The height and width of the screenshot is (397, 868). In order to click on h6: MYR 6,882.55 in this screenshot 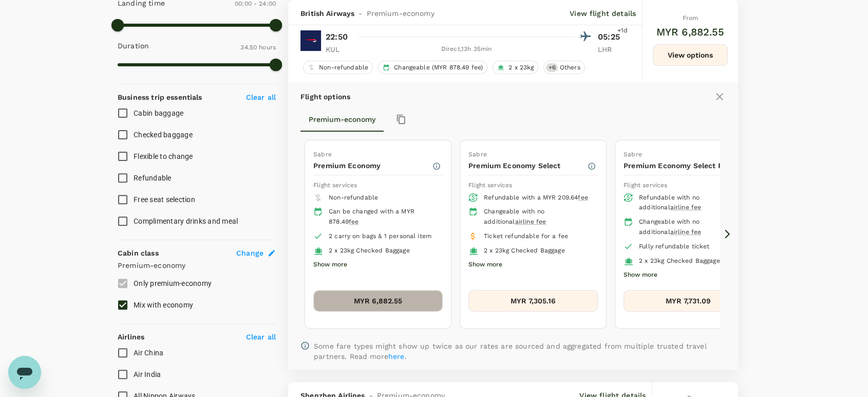, I will do `click(690, 32)`.